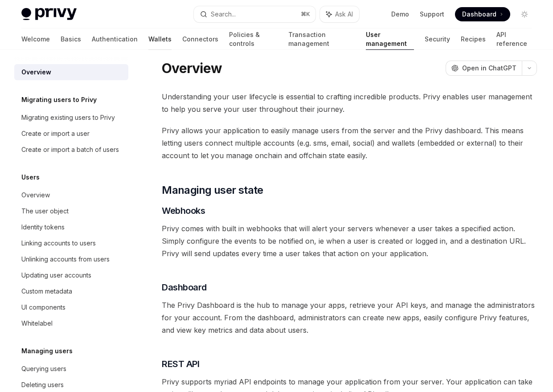  What do you see at coordinates (390, 39) in the screenshot?
I see `a: User management` at bounding box center [390, 39].